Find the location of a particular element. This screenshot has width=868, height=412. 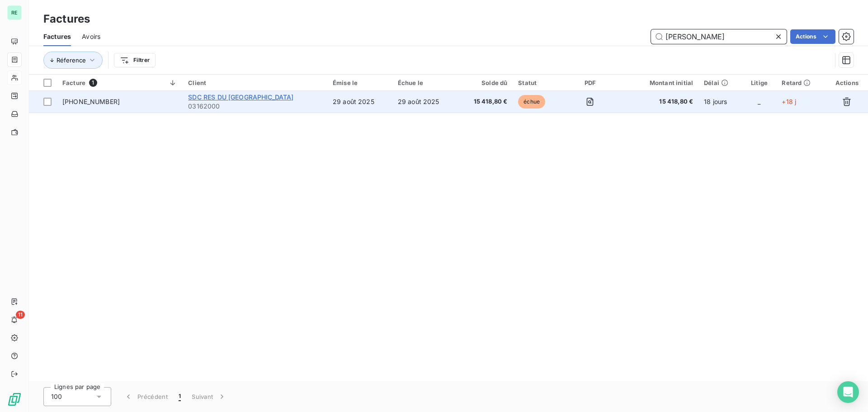

h3: Factures is located at coordinates (67, 19).